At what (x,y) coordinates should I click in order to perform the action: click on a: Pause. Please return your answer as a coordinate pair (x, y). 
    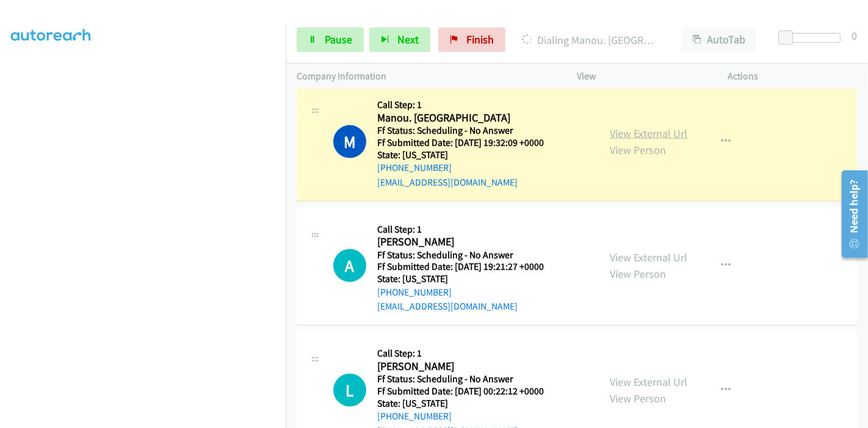
    Looking at the image, I should click on (330, 40).